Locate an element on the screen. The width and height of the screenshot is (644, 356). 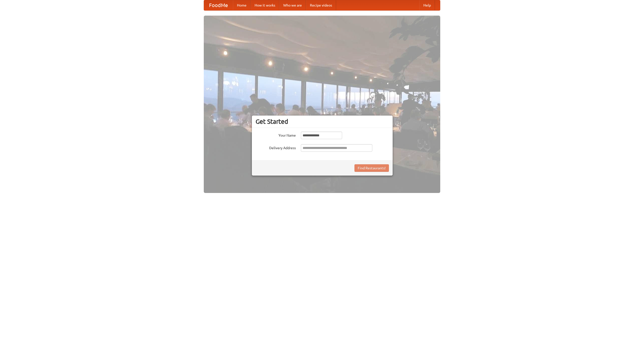
a: Home is located at coordinates (242, 5).